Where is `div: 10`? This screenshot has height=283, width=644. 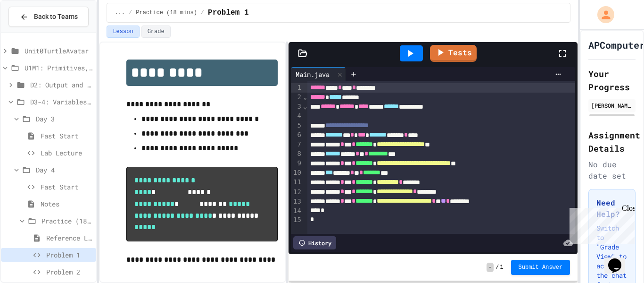
div: 10 is located at coordinates (297, 173).